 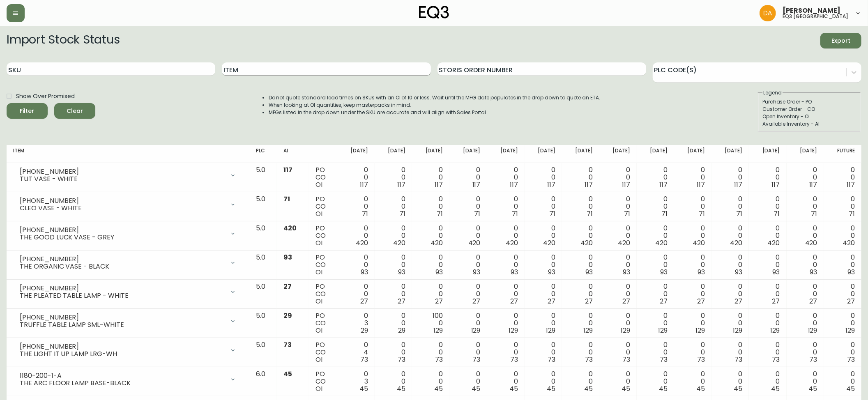 I want to click on div: CLEO VASE - WHITE, so click(x=122, y=208).